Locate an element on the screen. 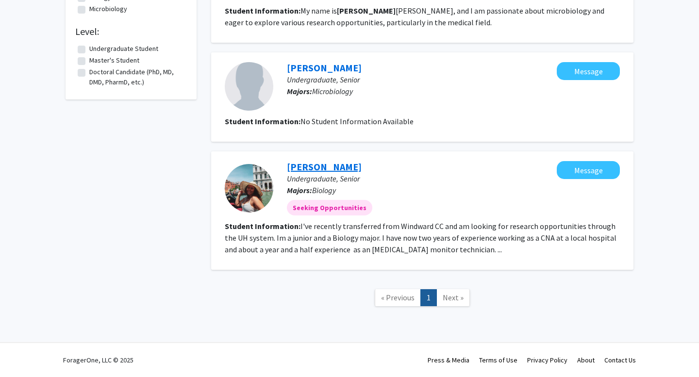 The height and width of the screenshot is (377, 699). button: Message Natalie O'Connor is located at coordinates (589, 170).